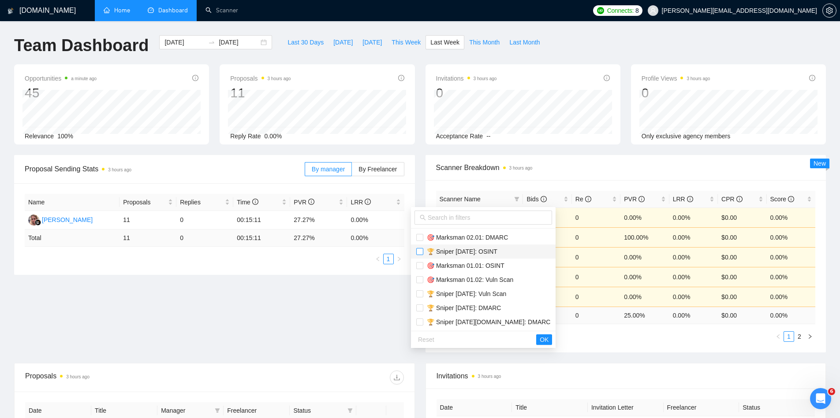 Image resolution: width=840 pixels, height=418 pixels. What do you see at coordinates (777, 408) in the screenshot?
I see `th: Status` at bounding box center [777, 408].